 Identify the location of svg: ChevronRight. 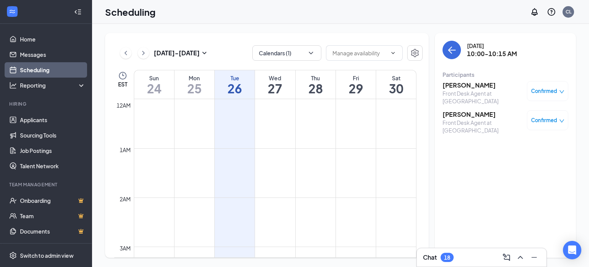
(143, 53).